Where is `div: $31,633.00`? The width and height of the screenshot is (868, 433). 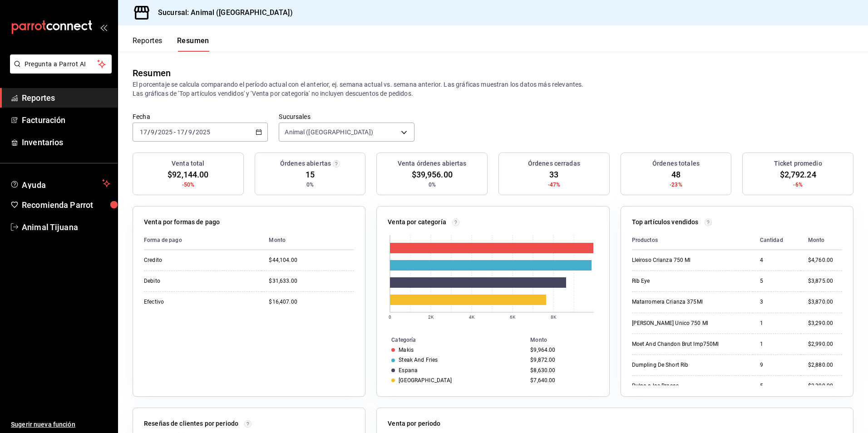 div: $31,633.00 is located at coordinates (311, 281).